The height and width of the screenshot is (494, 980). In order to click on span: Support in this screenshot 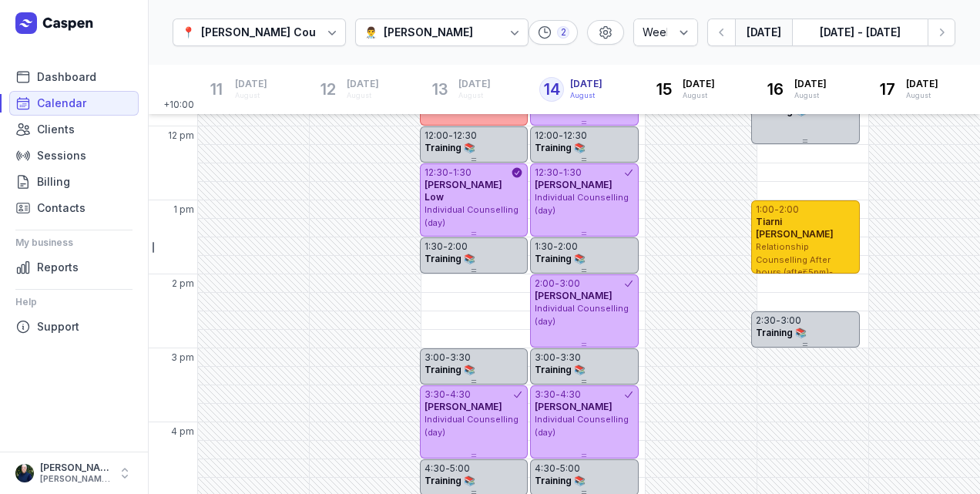, I will do `click(58, 327)`.